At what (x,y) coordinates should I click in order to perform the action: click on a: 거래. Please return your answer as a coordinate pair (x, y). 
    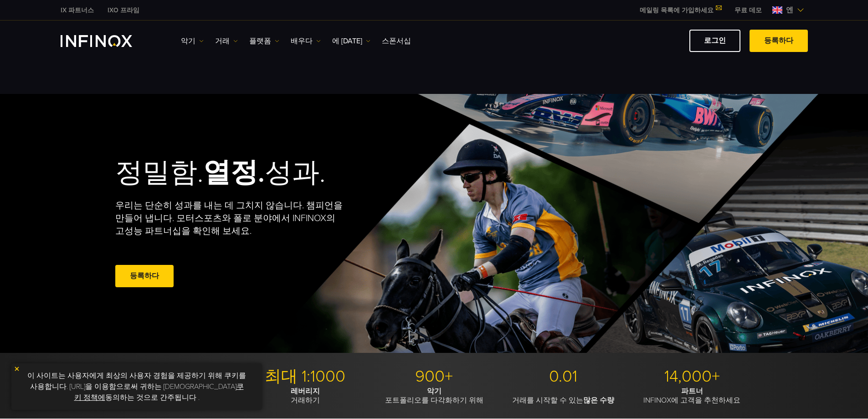
    Looking at the image, I should click on (226, 41).